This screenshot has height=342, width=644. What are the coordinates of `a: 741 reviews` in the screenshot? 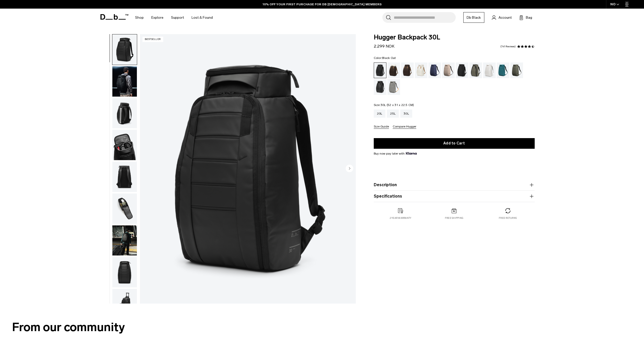 It's located at (508, 46).